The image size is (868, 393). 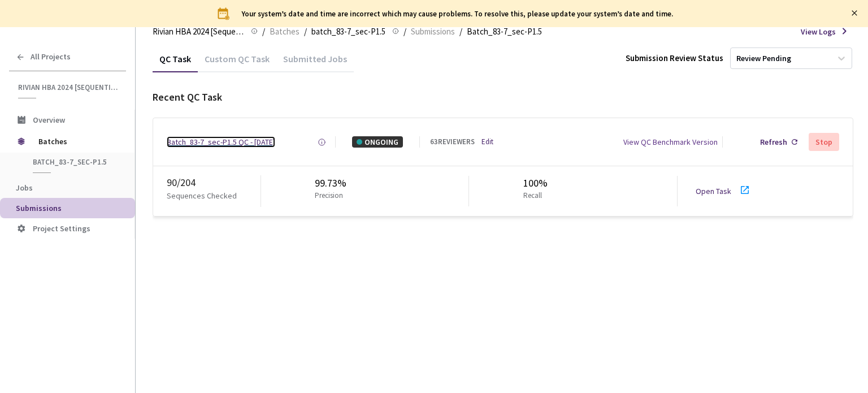 What do you see at coordinates (433, 31) in the screenshot?
I see `a: Submissions` at bounding box center [433, 31].